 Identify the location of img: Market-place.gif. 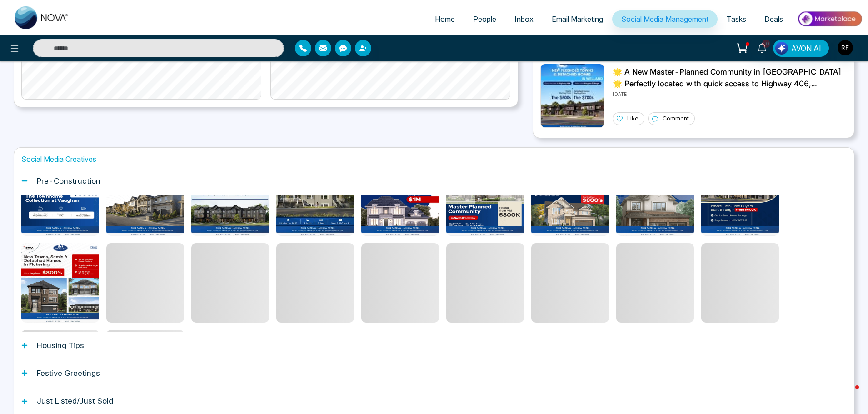
(829, 19).